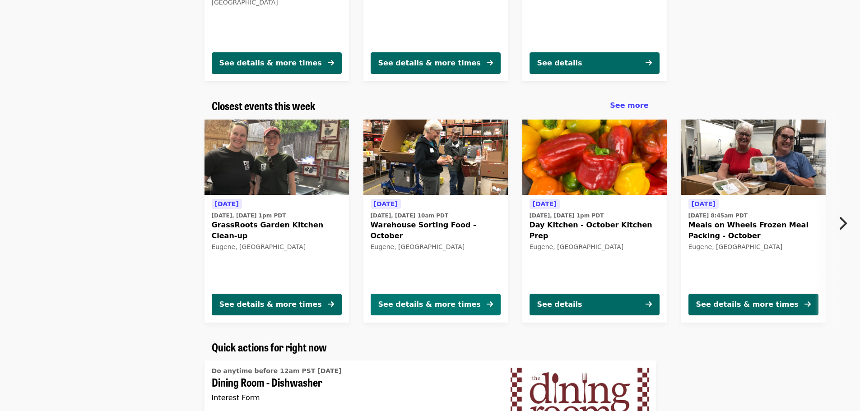  What do you see at coordinates (354, 382) in the screenshot?
I see `span: Dining Room - Dishwasher` at bounding box center [354, 382].